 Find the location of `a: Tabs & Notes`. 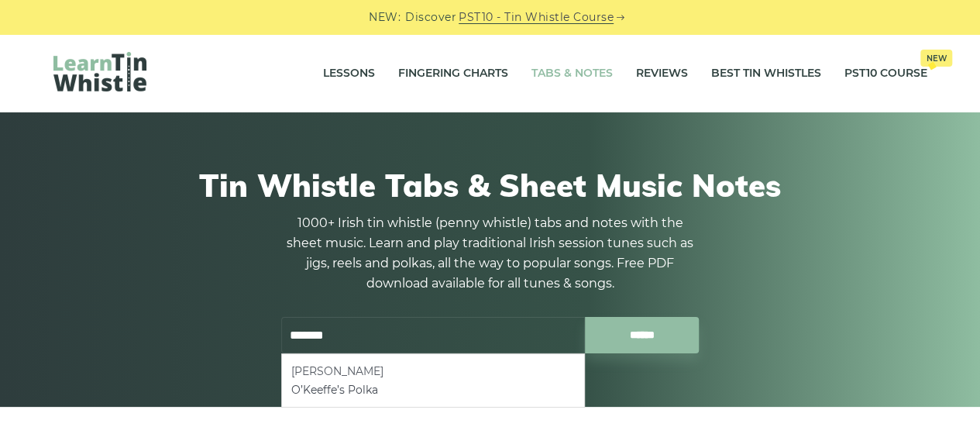

a: Tabs & Notes is located at coordinates (571, 74).